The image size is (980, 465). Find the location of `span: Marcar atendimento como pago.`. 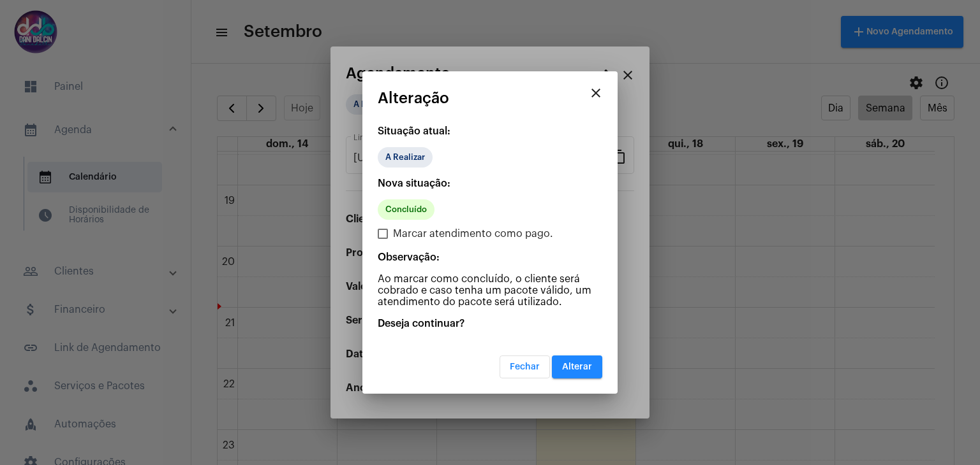

span: Marcar atendimento como pago. is located at coordinates (472, 234).